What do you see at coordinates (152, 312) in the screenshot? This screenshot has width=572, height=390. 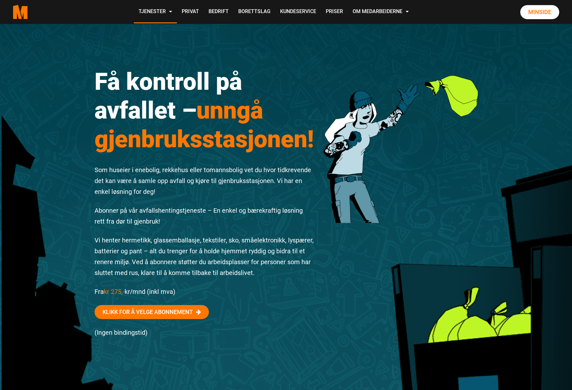 I see `a: Klikk for å velge abonnement` at bounding box center [152, 312].